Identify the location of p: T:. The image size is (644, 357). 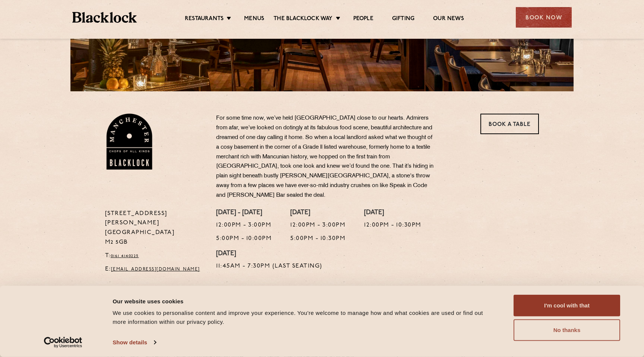
(155, 256).